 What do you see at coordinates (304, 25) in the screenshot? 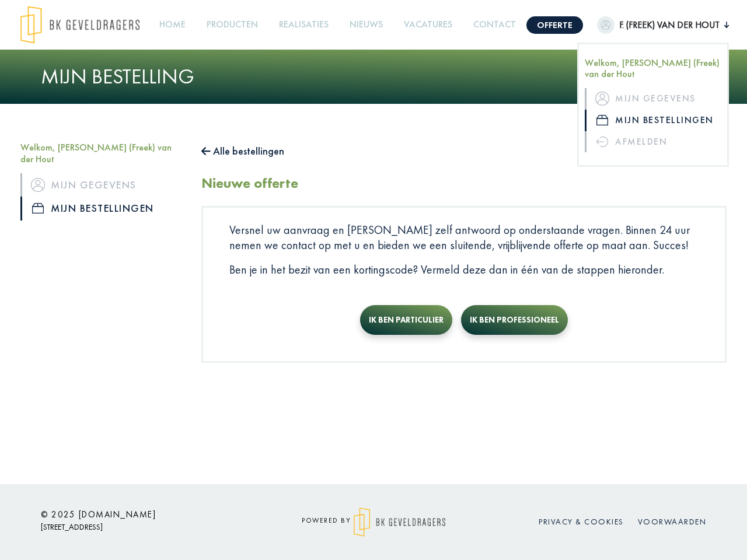
I see `a: Realisaties` at bounding box center [304, 25].